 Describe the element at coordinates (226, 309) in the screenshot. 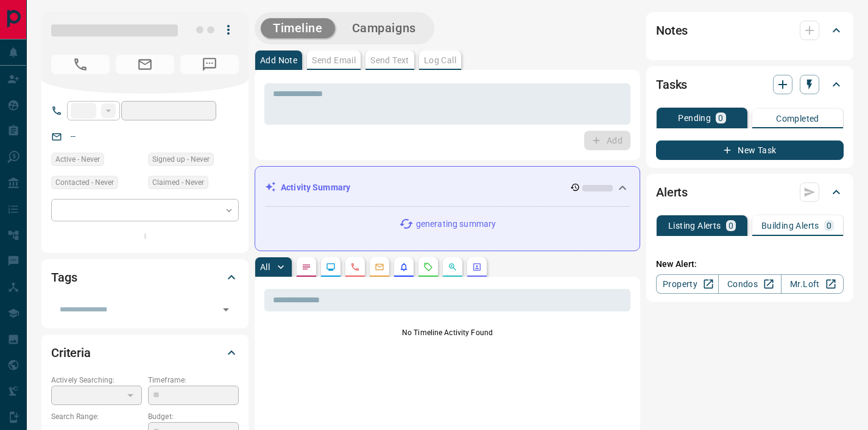

I see `button: Open` at that location.